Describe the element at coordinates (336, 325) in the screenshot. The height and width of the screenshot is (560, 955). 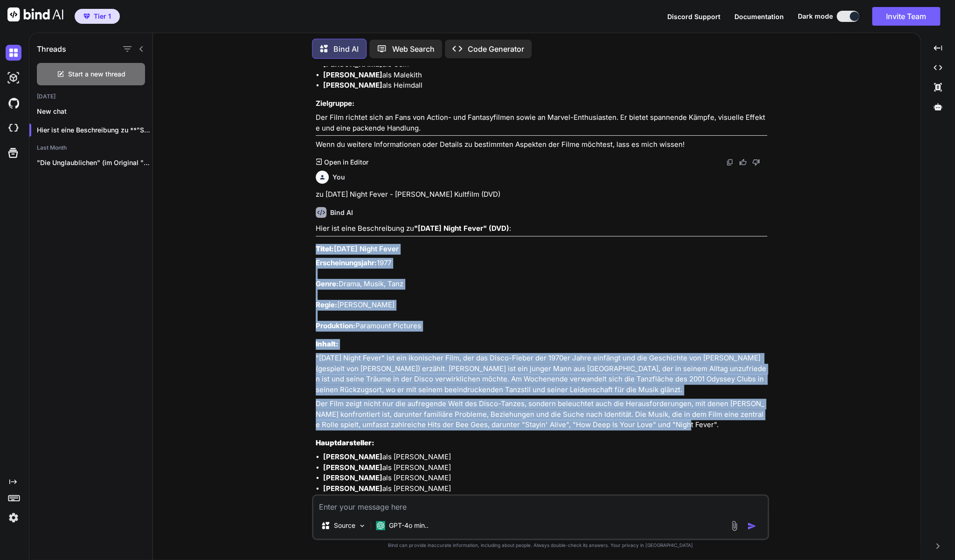
I see `strong: Produktion:` at that location.